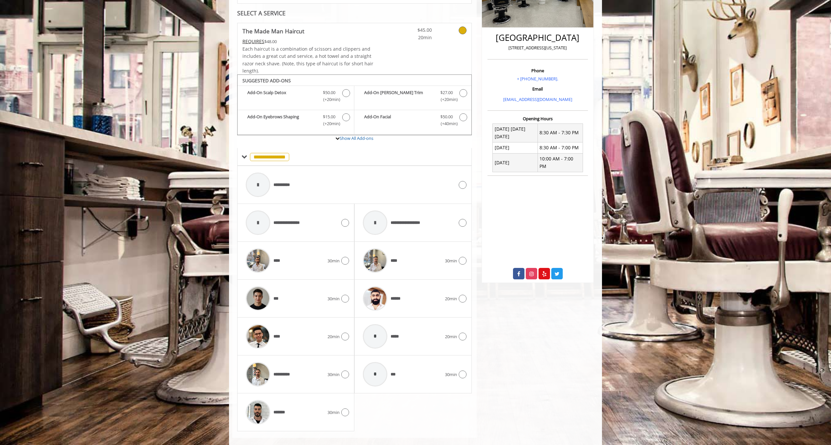  Describe the element at coordinates (354, 105) in the screenshot. I see `div: The Made Man Haircut Add-onS` at that location.